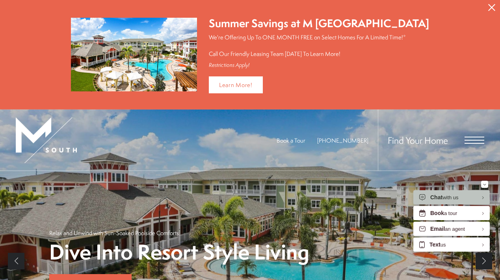 This screenshot has height=280, width=500. I want to click on a: Next, so click(484, 261).